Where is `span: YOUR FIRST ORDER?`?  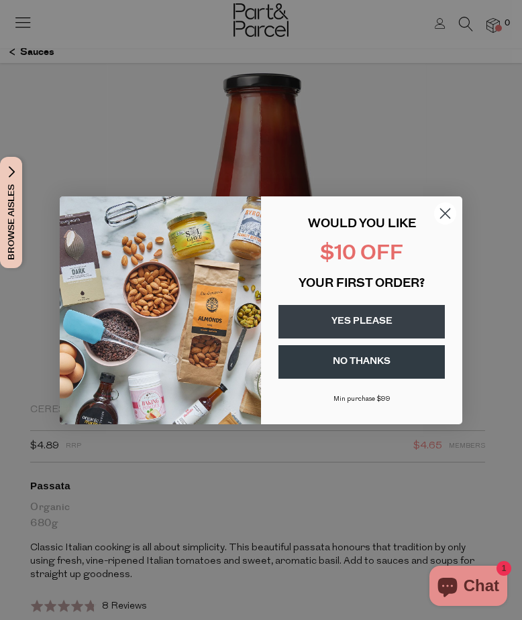 span: YOUR FIRST ORDER? is located at coordinates (361, 284).